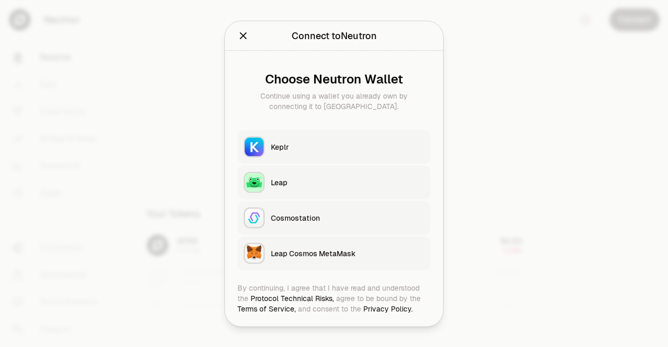 The width and height of the screenshot is (668, 347). I want to click on img: Cosmostation, so click(254, 218).